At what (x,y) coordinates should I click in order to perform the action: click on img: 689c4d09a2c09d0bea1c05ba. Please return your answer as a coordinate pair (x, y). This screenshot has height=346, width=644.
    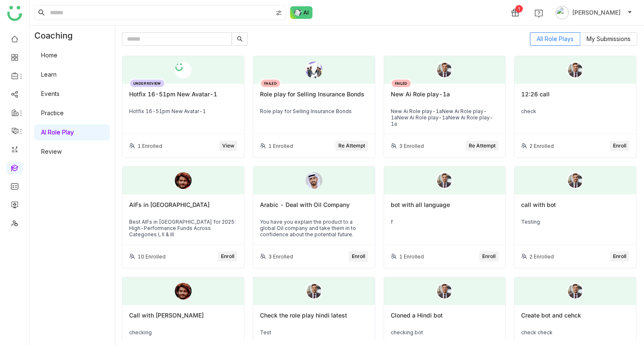
    Looking at the image, I should click on (314, 181).